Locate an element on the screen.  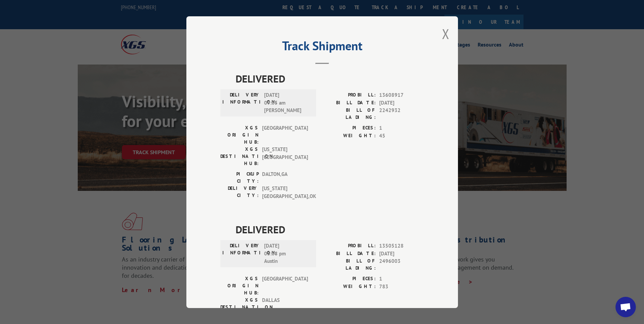
div: Open chat is located at coordinates (625, 307).